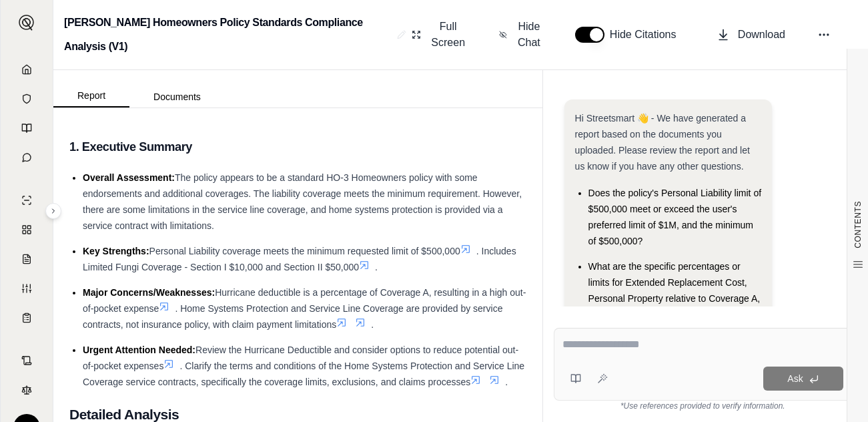 The image size is (868, 422). Describe the element at coordinates (129, 178) in the screenshot. I see `span: Overall Assessment:` at that location.